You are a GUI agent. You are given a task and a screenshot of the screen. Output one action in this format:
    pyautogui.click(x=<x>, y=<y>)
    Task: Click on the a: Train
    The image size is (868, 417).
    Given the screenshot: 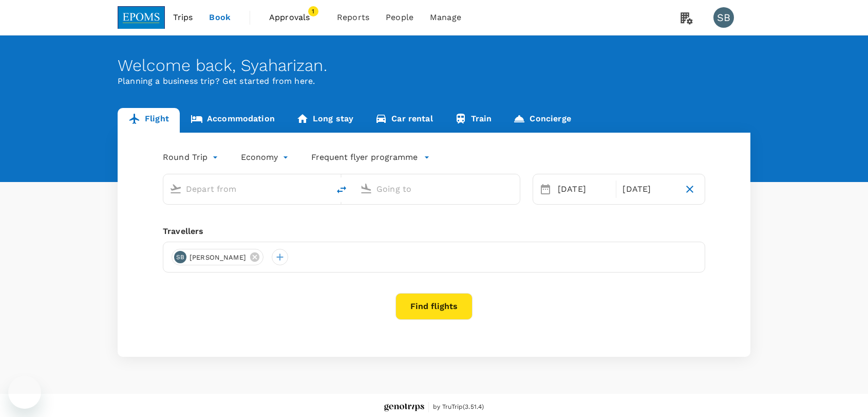 What is the action you would take?
    pyautogui.click(x=473, y=120)
    